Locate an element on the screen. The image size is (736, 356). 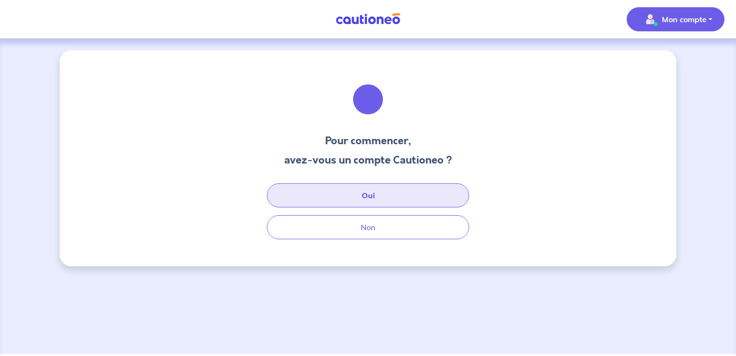
button: illu_account_valid_menu.svgMon compte is located at coordinates (675, 19).